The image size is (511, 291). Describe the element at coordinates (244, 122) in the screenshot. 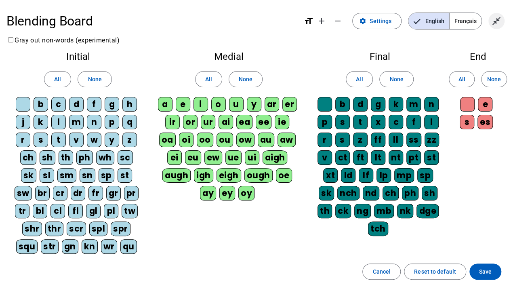

I see `div: ea` at that location.